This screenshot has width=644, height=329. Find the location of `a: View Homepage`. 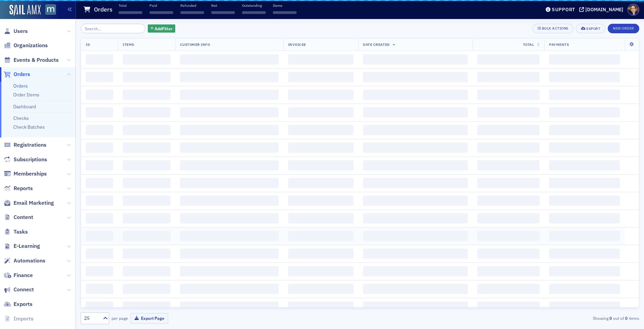

a: View Homepage is located at coordinates (48, 10).